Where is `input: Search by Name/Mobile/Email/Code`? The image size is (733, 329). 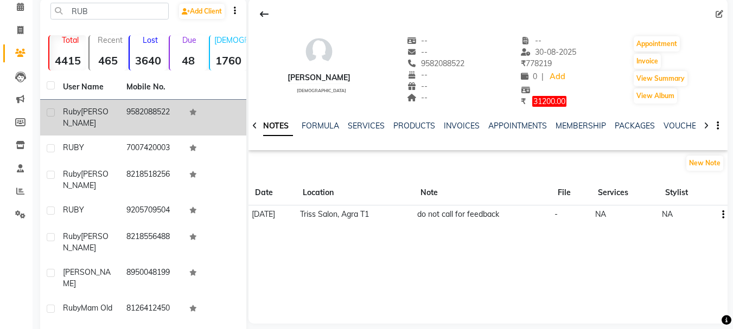 input: Search by Name/Mobile/Email/Code is located at coordinates (110, 11).